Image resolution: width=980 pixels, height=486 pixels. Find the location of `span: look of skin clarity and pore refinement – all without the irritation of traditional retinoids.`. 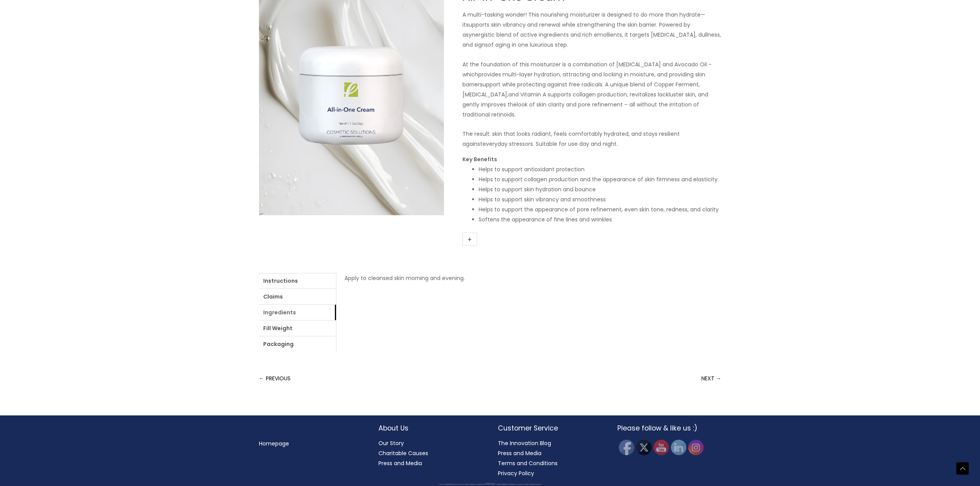

span: look of skin clarity and pore refinement – all without the irritation of traditional retinoids. is located at coordinates (581, 110).